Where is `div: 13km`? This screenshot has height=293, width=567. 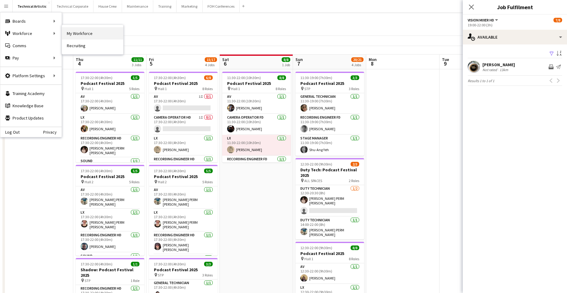
div: 13km is located at coordinates (504, 70).